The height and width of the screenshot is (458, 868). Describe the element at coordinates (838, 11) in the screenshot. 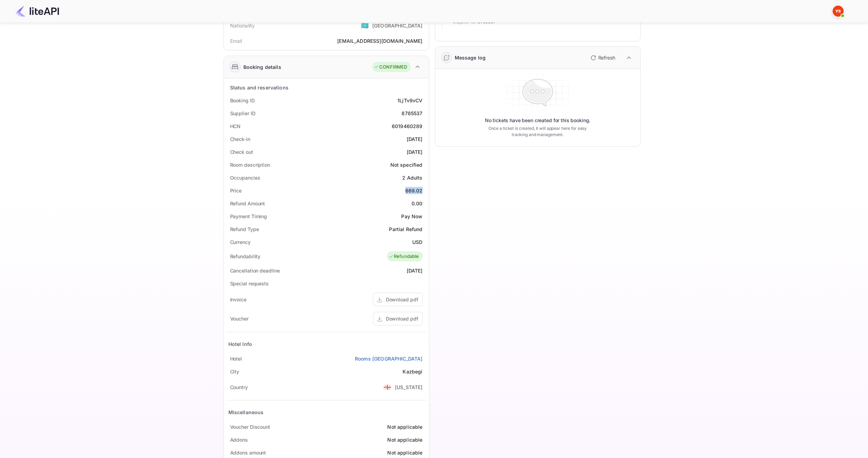

I see `img: Yandex Support` at that location.